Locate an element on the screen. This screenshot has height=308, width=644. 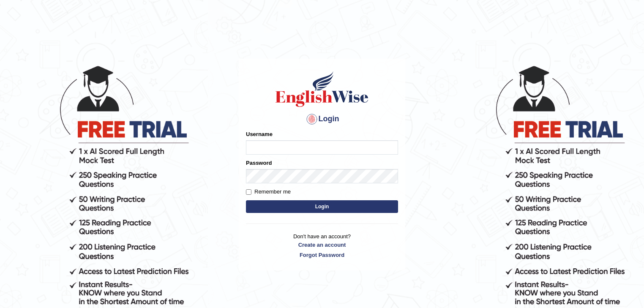
button: Login is located at coordinates (322, 207).